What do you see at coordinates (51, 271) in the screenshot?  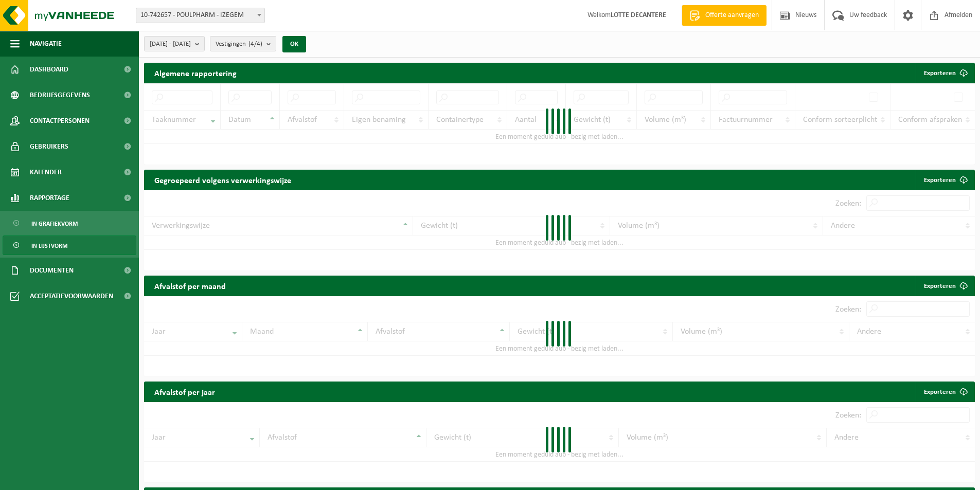 I see `span: Documenten` at bounding box center [51, 271].